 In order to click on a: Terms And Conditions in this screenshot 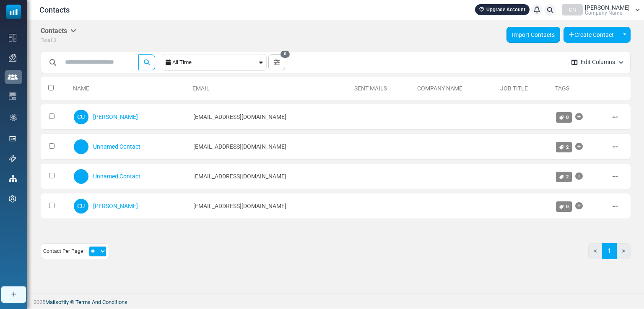, I will do `click(101, 302)`.